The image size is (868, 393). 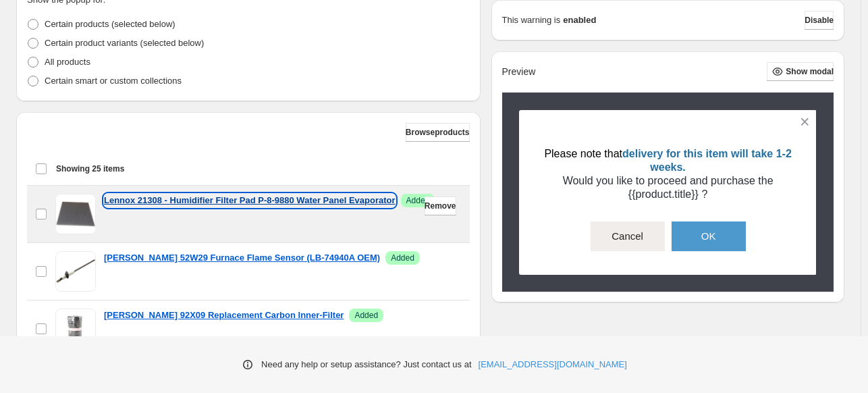 What do you see at coordinates (668, 188) in the screenshot?
I see `Would you like to proceed and purchase the {{product.title}} ?` at bounding box center [668, 188].